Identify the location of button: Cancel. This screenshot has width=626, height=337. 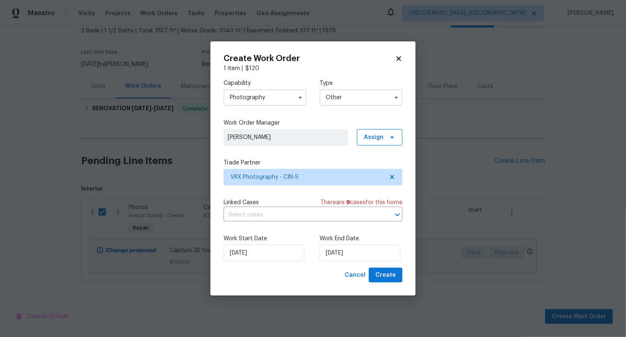
(355, 275).